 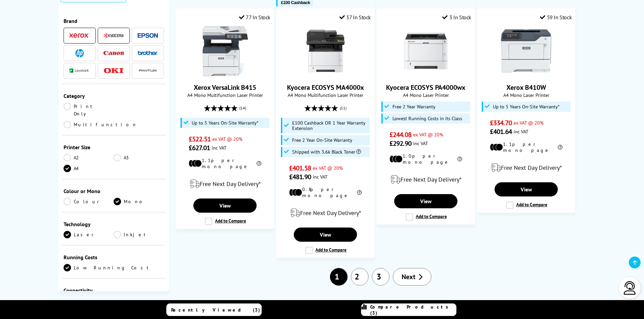 I want to click on li: 1.0p per mono page, so click(x=426, y=159).